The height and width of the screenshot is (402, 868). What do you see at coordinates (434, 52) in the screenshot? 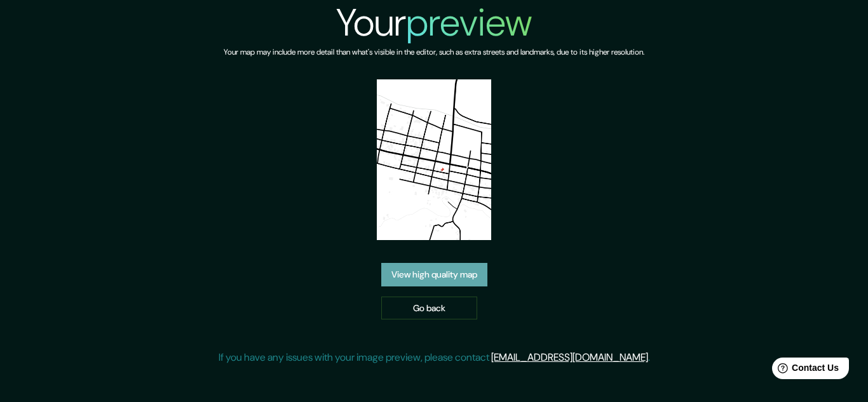
I see `h6: Your map may include more detail than what's visible in the editor, such as extra streets and lan...` at bounding box center [434, 52].